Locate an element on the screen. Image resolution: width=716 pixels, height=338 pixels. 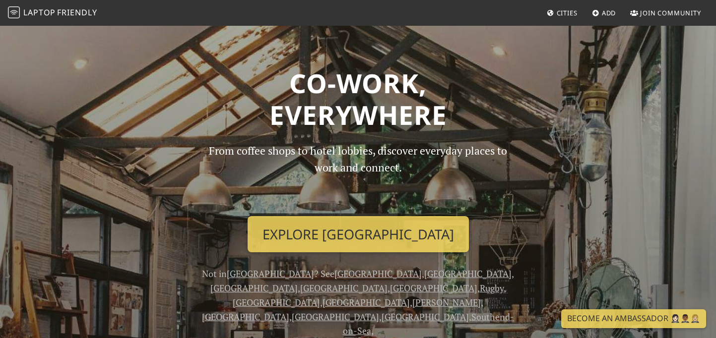
a: Cities is located at coordinates (562, 13).